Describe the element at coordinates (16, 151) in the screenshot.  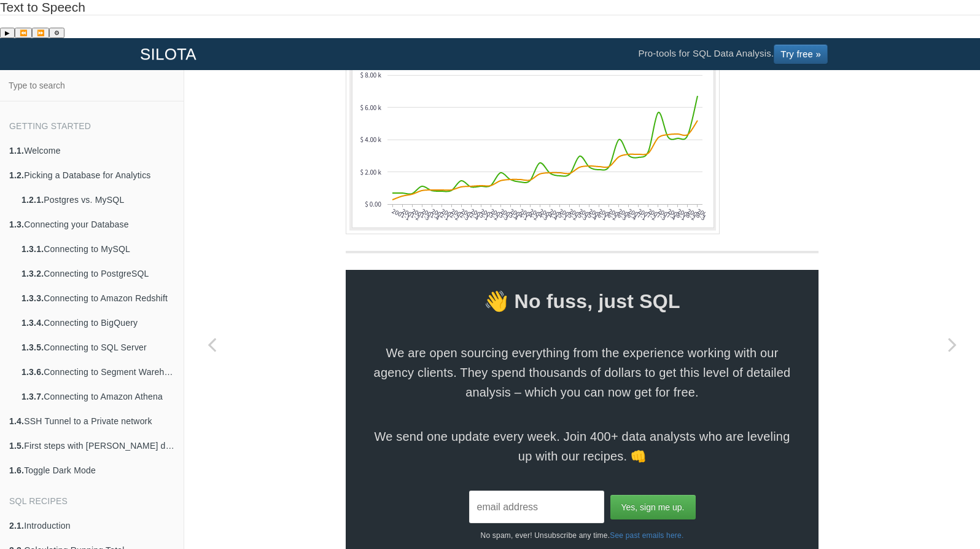
I see `b: 1.1.` at that location.